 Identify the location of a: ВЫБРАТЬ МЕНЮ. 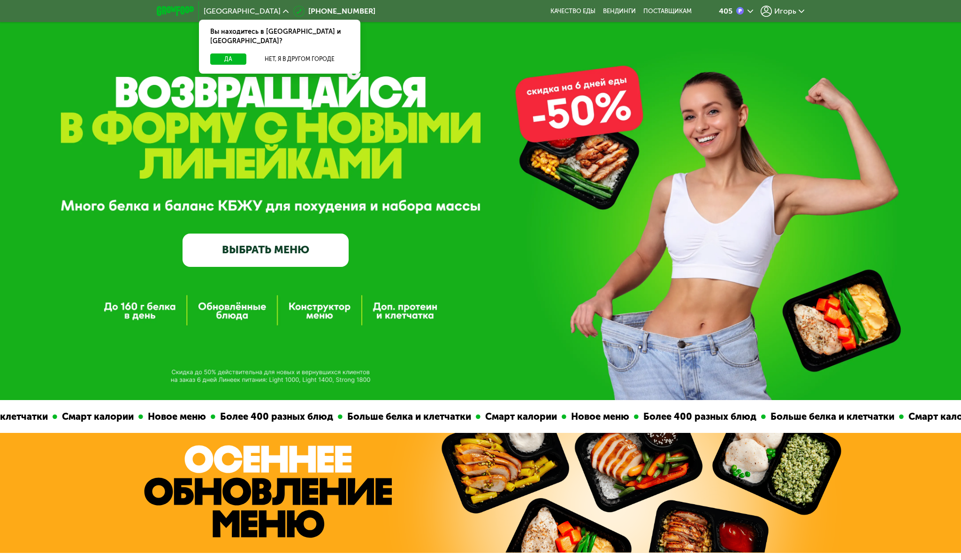
(266, 250).